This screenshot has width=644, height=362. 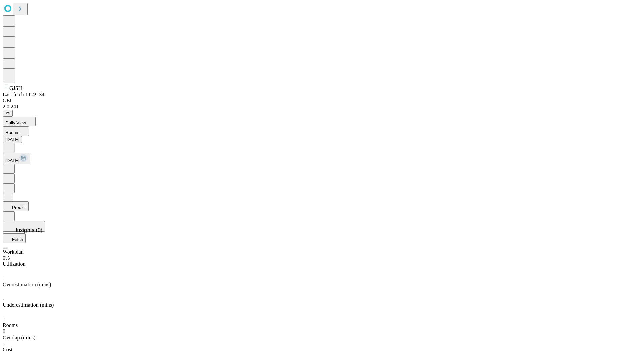 What do you see at coordinates (14, 264) in the screenshot?
I see `span: Utilization` at bounding box center [14, 264].